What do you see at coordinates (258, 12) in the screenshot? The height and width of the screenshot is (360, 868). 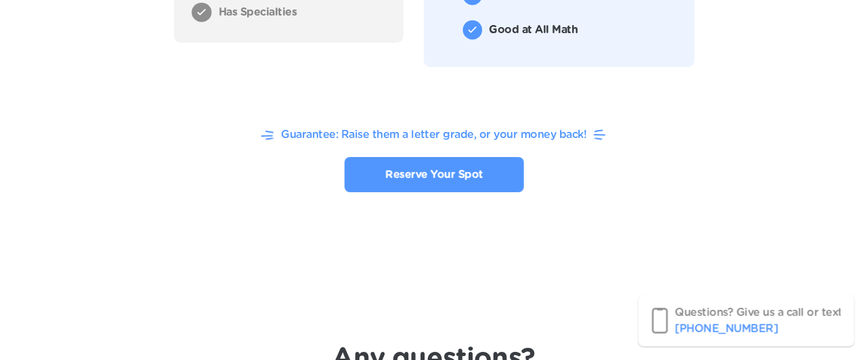 I see `p: Has Specialties` at bounding box center [258, 12].